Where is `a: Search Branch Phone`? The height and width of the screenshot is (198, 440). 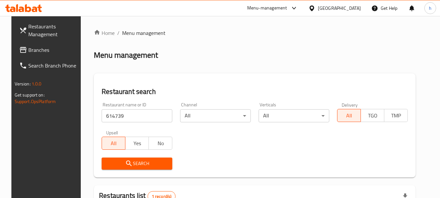 a: Search Branch Phone is located at coordinates (50, 66).